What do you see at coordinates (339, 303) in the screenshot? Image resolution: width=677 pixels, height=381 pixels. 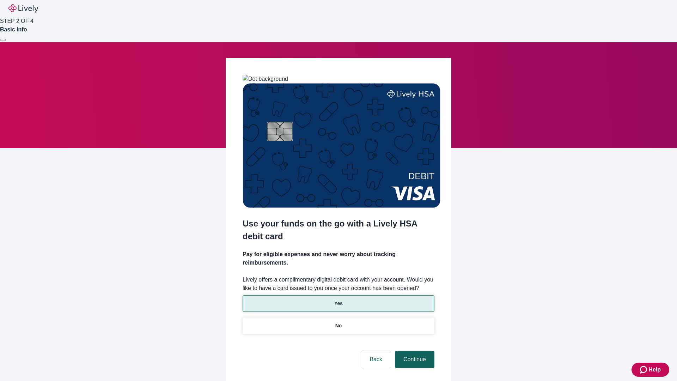 I see `button: Yes` at bounding box center [339, 303].